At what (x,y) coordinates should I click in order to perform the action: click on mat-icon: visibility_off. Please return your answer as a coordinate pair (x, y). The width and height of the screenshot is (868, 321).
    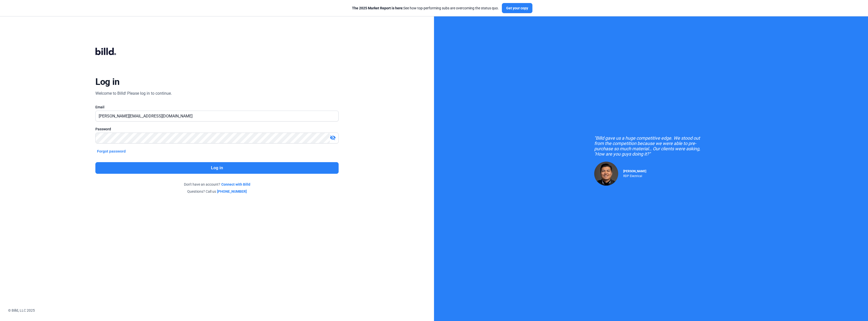
    Looking at the image, I should click on (333, 138).